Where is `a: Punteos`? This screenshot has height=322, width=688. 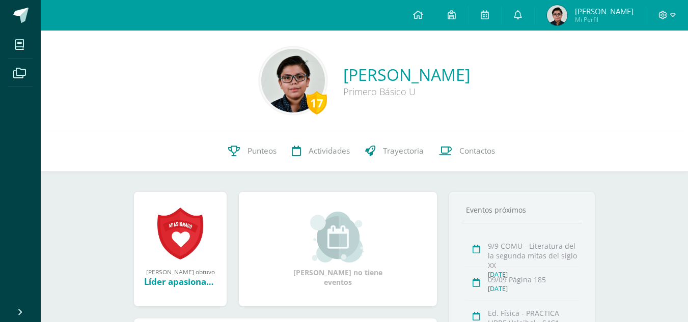
a: Punteos is located at coordinates (252, 151).